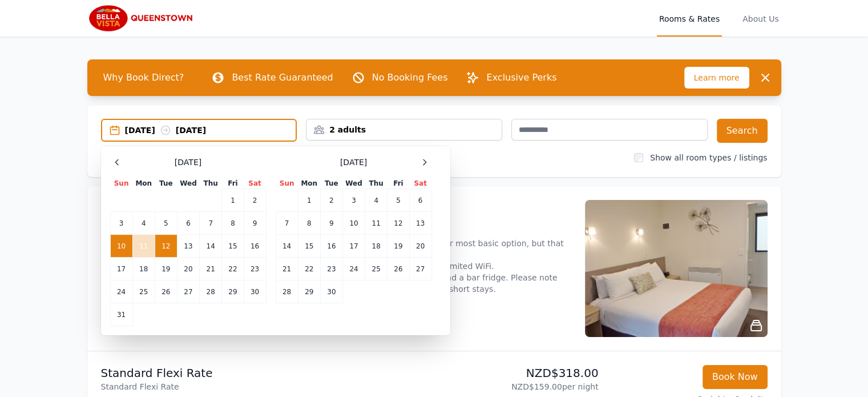  Describe the element at coordinates (144, 78) in the screenshot. I see `span: Why Book Direct?` at that location.